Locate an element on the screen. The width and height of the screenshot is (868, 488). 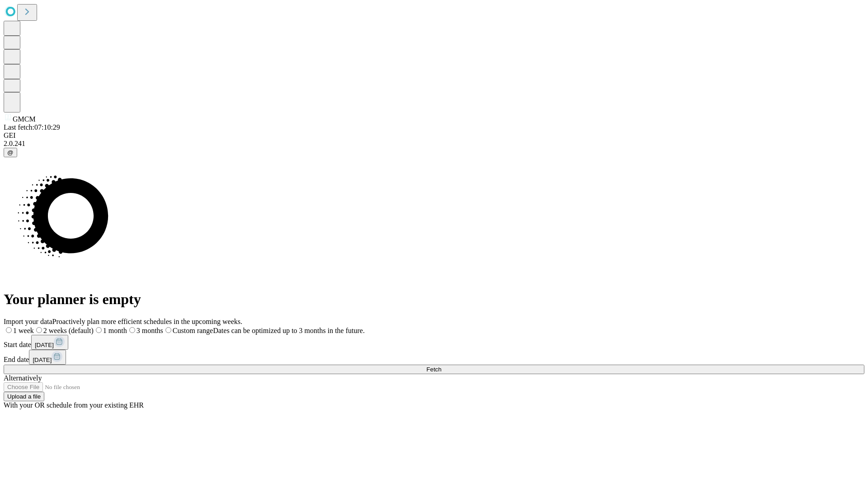
span: Fetch is located at coordinates (434, 370).